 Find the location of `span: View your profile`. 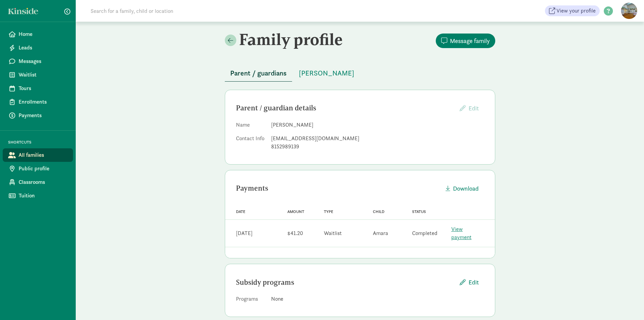

span: View your profile is located at coordinates (576, 11).